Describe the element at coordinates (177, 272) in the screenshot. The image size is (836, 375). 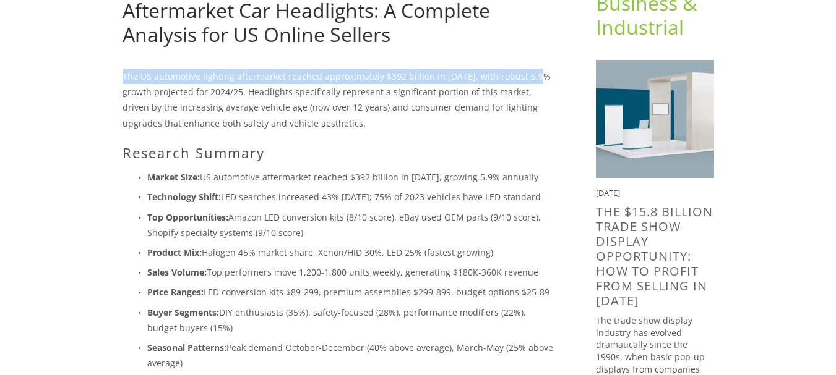
I see `strong: Sales Volume:` at that location.